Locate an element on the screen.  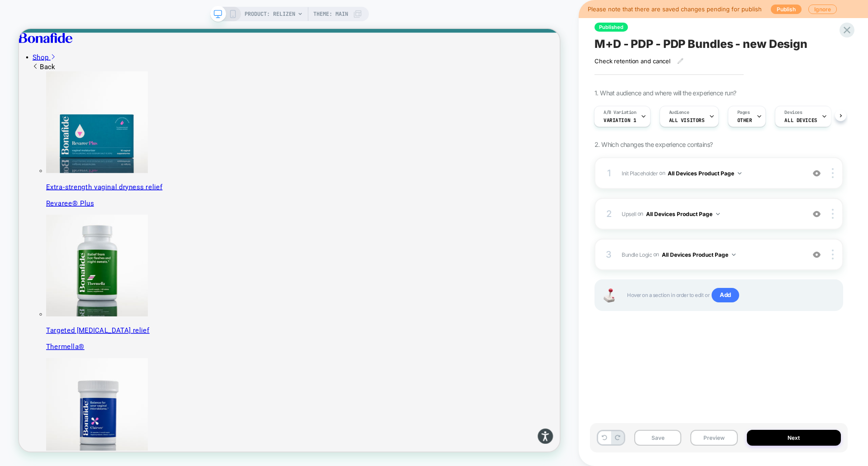
span: PRODUCT: Relizen is located at coordinates (270, 14).